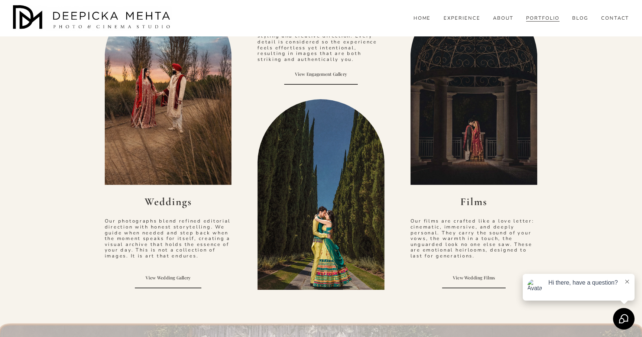  Describe the element at coordinates (580, 19) in the screenshot. I see `a: folder dropdown` at that location.